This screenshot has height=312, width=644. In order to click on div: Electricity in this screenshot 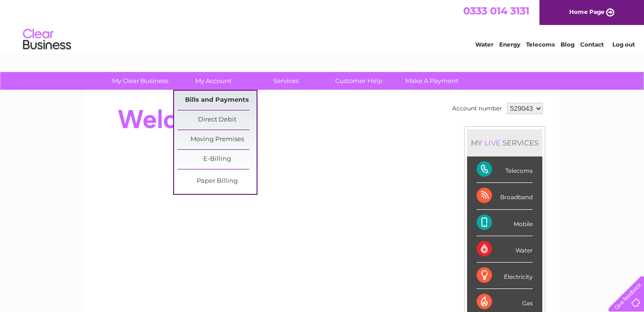, I will do `click(504, 275)`.